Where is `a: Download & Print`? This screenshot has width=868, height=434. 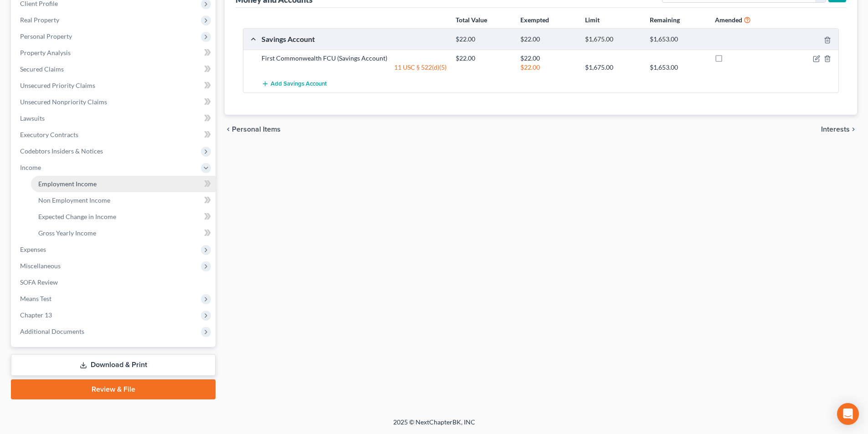
a: Download & Print is located at coordinates (113, 365).